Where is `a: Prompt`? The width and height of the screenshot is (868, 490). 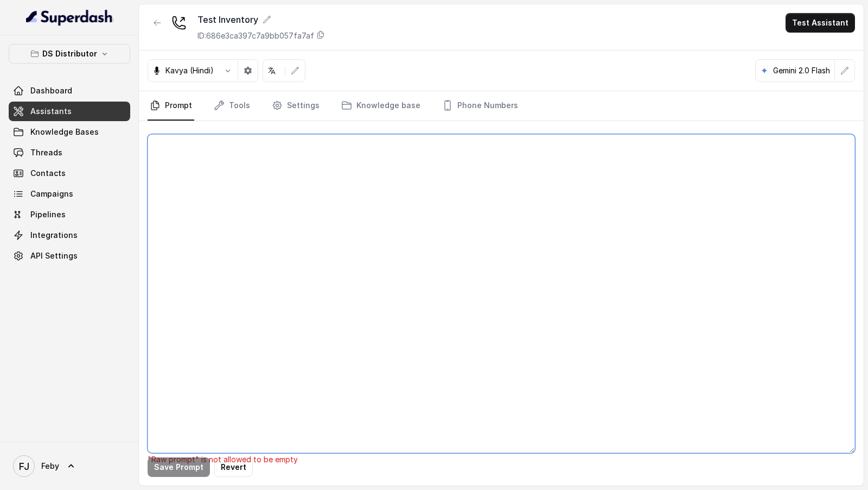
a: Prompt is located at coordinates (171, 106).